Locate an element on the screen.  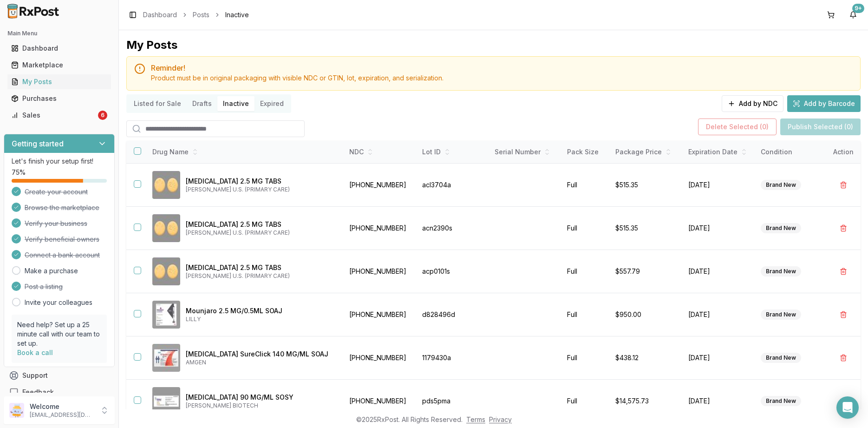
a: My Posts is located at coordinates (59, 82).